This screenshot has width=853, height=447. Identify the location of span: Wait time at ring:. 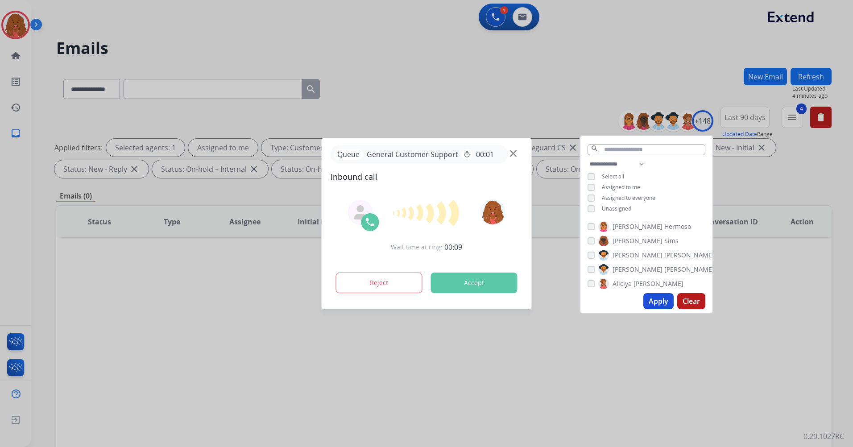
(417, 247).